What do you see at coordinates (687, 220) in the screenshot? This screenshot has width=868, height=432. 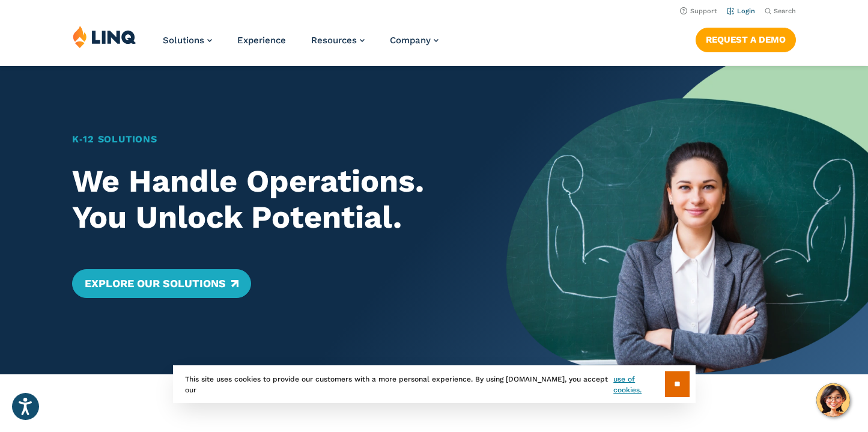 I see `img: Home Banner` at bounding box center [687, 220].